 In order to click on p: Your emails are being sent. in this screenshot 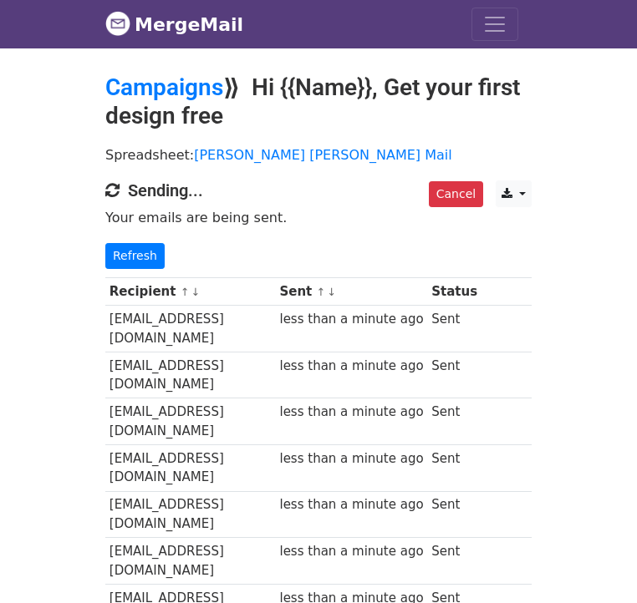, I will do `click(318, 217)`.